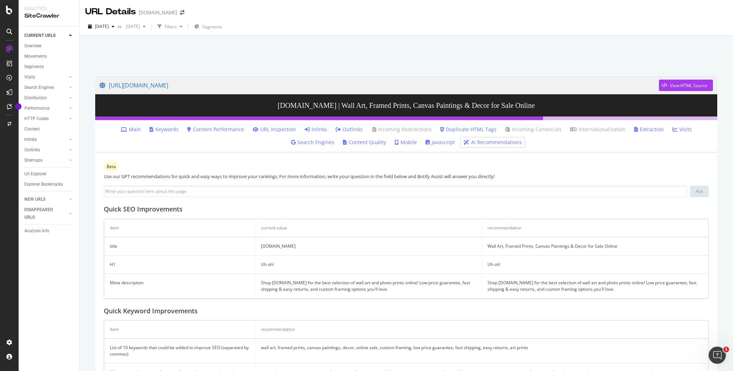 This screenshot has width=733, height=371. Describe the element at coordinates (37, 108) in the screenshot. I see `div: Performance` at that location.